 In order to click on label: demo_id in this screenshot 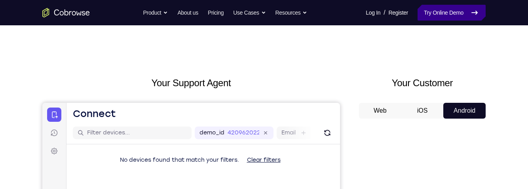, I will do `click(169, 30)`.